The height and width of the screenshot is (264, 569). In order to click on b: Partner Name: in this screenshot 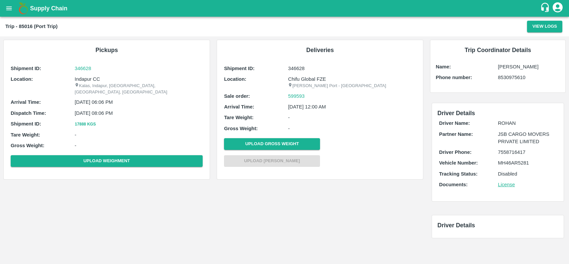, I will do `click(456, 134)`.